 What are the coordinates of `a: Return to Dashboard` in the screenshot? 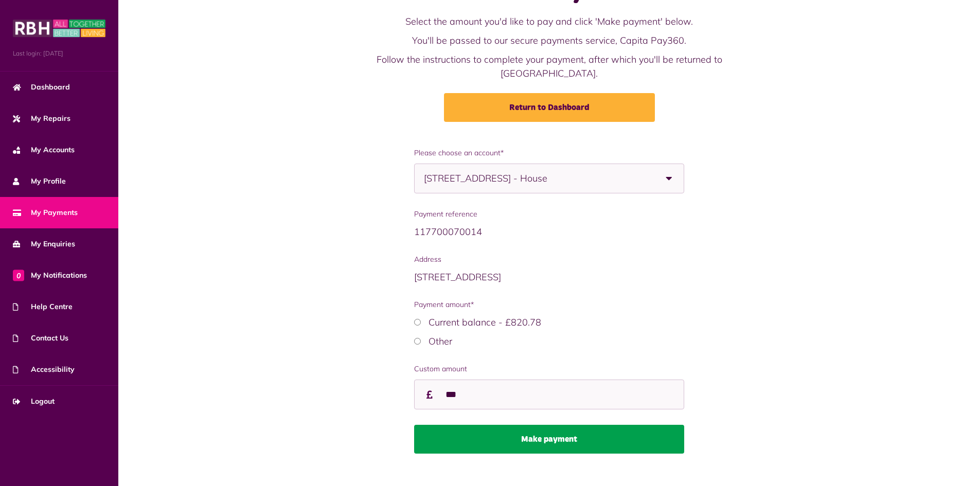 It's located at (549, 108).